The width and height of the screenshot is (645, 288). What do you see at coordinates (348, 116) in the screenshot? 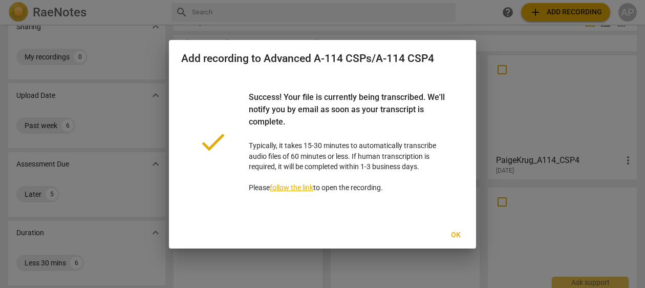
I see `div: Success! Your file is currently being transcribed. We'll notify you by email as soon as your tran...` at bounding box center [348, 116].